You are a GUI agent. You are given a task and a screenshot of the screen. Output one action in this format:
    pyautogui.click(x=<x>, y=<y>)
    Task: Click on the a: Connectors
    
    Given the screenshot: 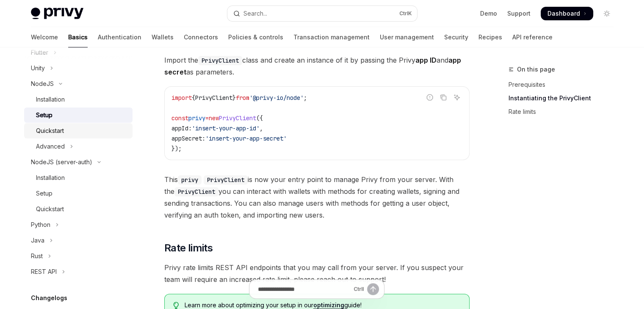 What is the action you would take?
    pyautogui.click(x=201, y=37)
    